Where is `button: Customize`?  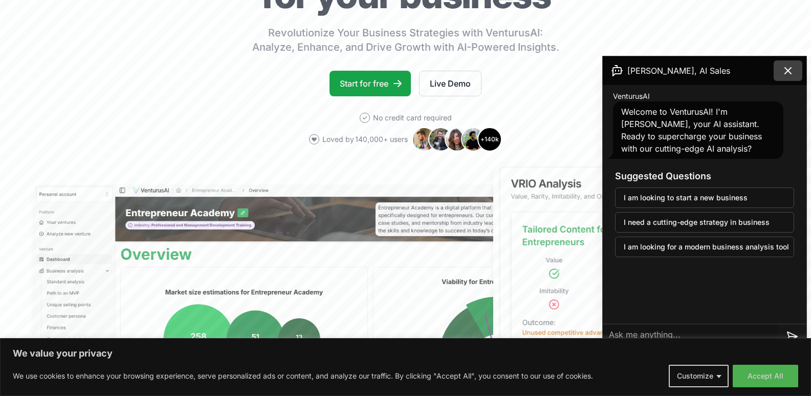
button: Customize is located at coordinates (699, 376).